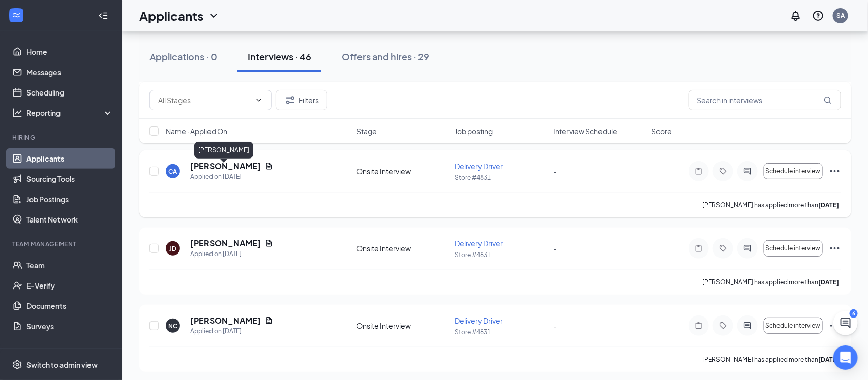 The image size is (868, 380). Describe the element at coordinates (279, 57) in the screenshot. I see `div: Interviews · 46` at that location.